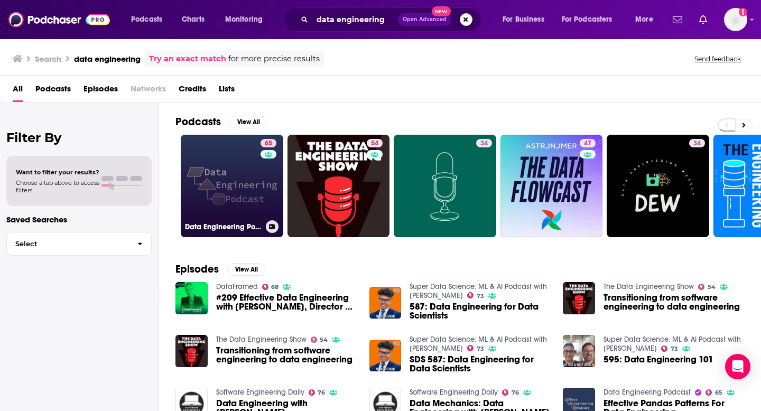 This screenshot has height=411, width=761. What do you see at coordinates (192, 91) in the screenshot?
I see `a: Credits` at bounding box center [192, 91].